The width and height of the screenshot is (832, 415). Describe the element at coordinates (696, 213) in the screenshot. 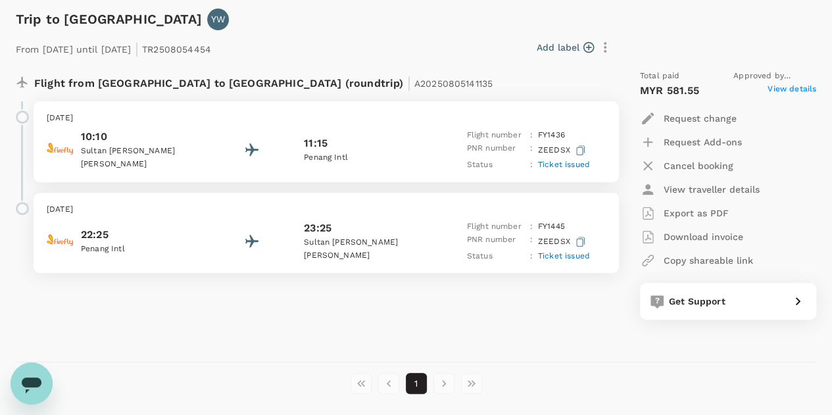

I see `p: Export as PDF` at that location.